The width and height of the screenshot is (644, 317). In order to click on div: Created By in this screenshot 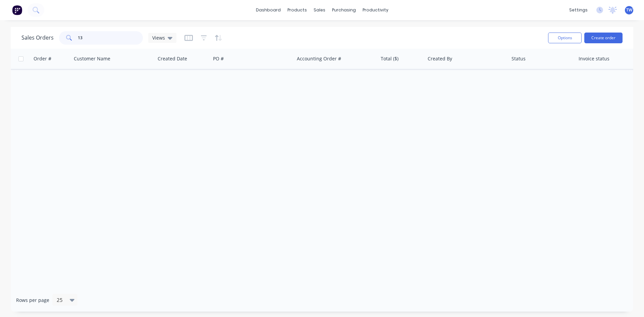, I will do `click(440, 59)`.